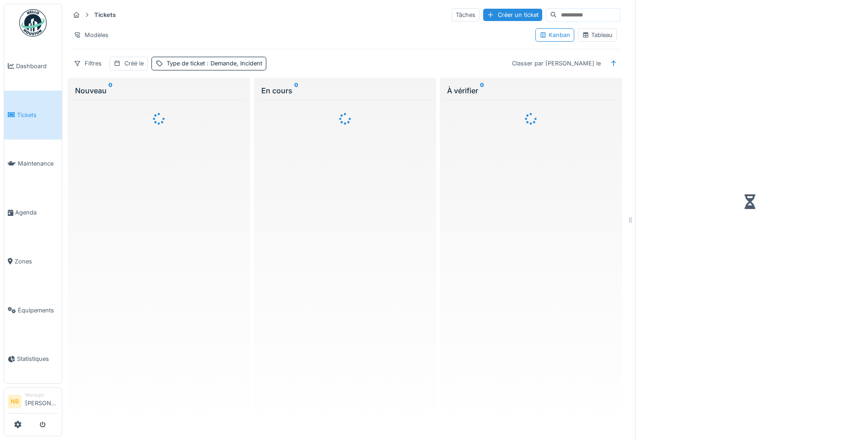 The height and width of the screenshot is (440, 868). I want to click on span: Dashboard, so click(37, 66).